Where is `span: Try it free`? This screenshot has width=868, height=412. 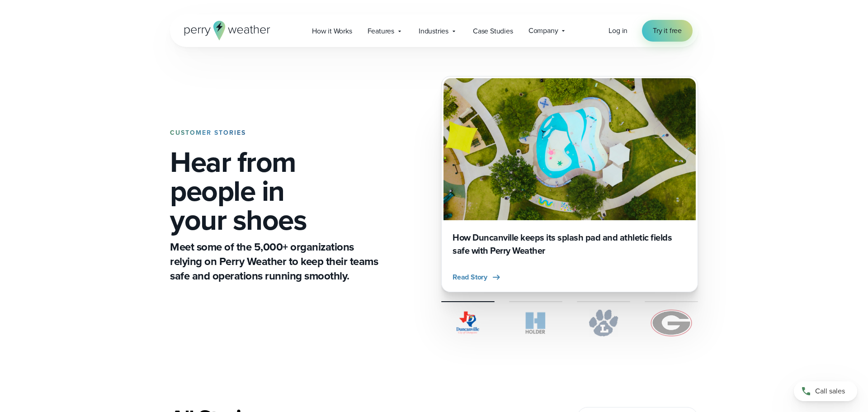 span: Try it free is located at coordinates (667, 30).